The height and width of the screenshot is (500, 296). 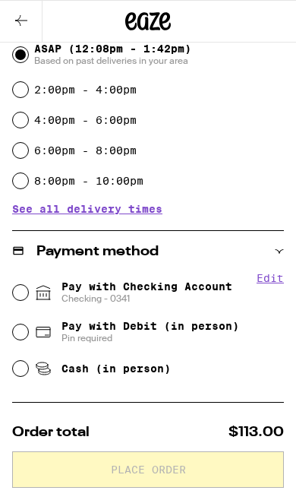 I want to click on span: Pay with Checking Account, so click(x=147, y=292).